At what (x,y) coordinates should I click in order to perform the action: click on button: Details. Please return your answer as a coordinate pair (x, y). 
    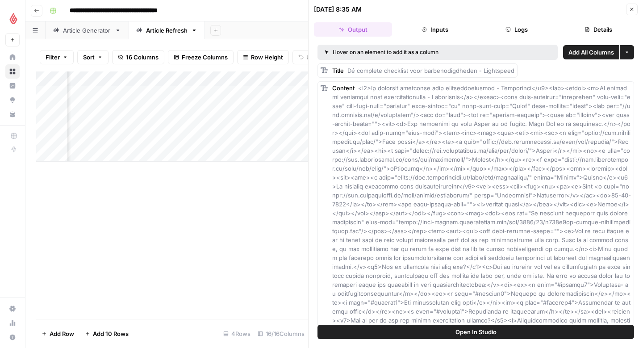
    Looking at the image, I should click on (598, 29).